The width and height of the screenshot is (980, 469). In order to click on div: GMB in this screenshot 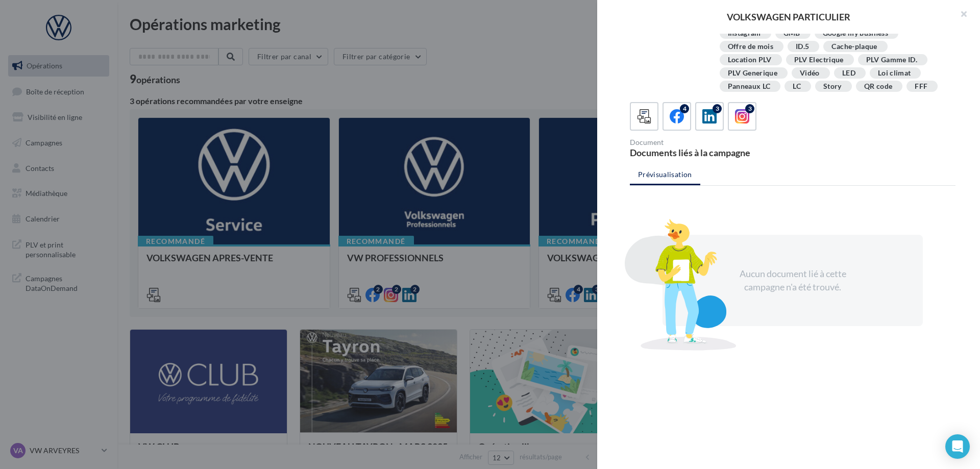, I will do `click(792, 33)`.